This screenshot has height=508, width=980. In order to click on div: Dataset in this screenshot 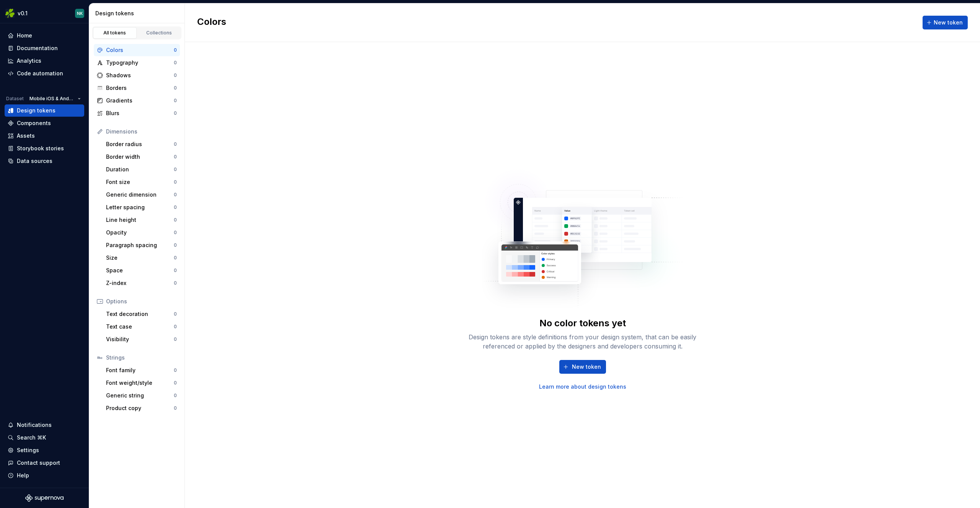, I will do `click(15, 98)`.